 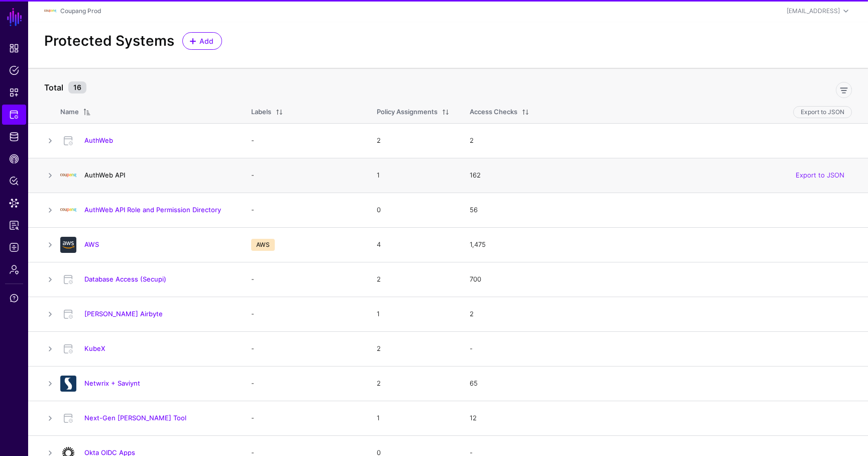 I want to click on button: Export to JSON, so click(x=822, y=112).